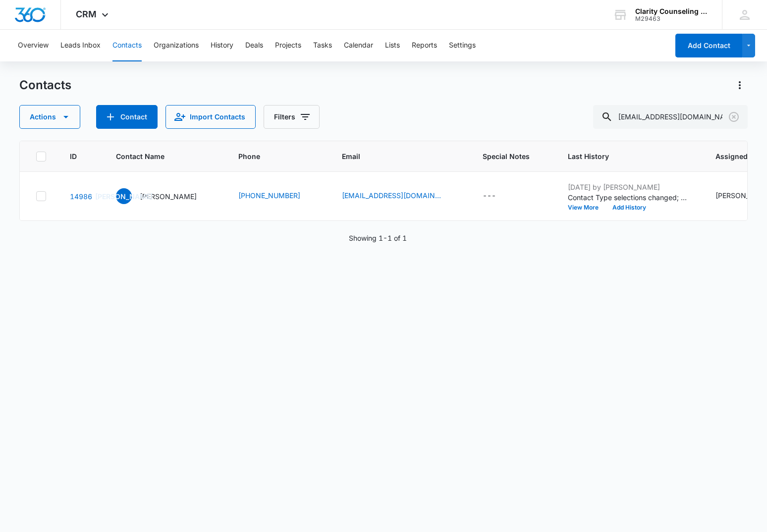 The height and width of the screenshot is (532, 767). I want to click on button: Import Contacts, so click(211, 117).